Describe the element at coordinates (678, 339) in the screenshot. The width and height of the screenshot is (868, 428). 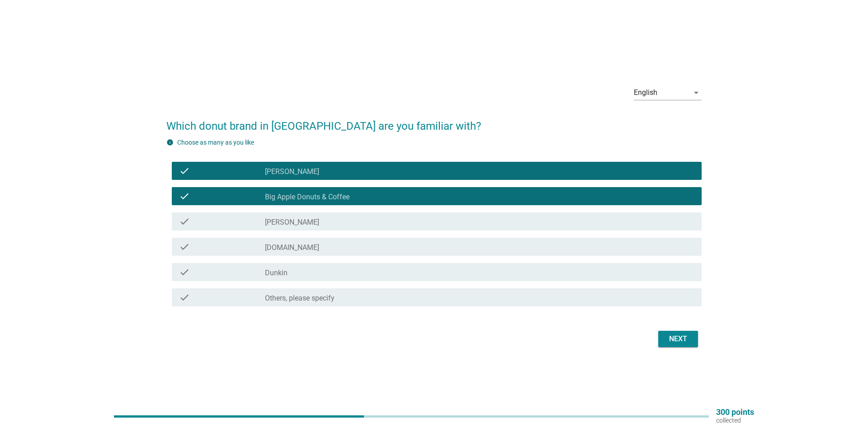
I see `button: Next` at that location.